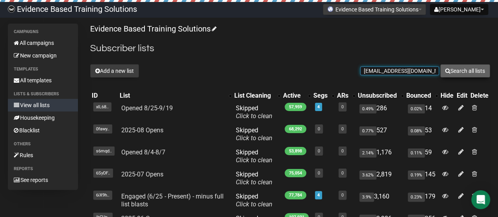 Image resolution: width=498 pixels, height=217 pixels. I want to click on a: All templates, so click(43, 80).